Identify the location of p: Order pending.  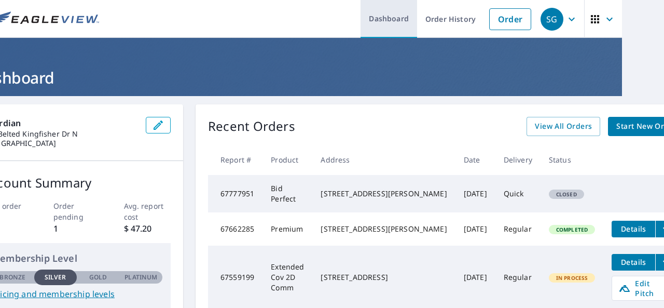
(77, 211).